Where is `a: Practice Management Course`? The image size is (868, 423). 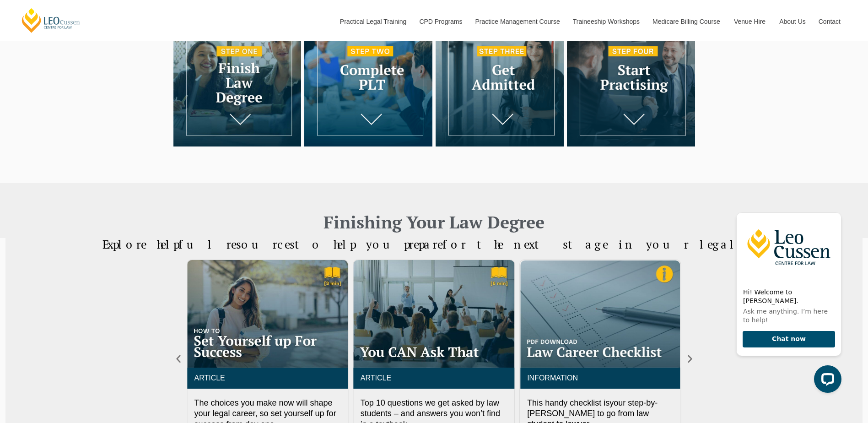 a: Practice Management Course is located at coordinates (517, 21).